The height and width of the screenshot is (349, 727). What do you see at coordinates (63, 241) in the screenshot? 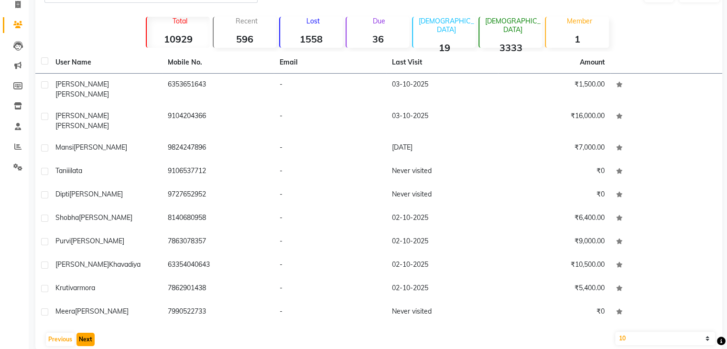
I see `span: purvi` at bounding box center [63, 241].